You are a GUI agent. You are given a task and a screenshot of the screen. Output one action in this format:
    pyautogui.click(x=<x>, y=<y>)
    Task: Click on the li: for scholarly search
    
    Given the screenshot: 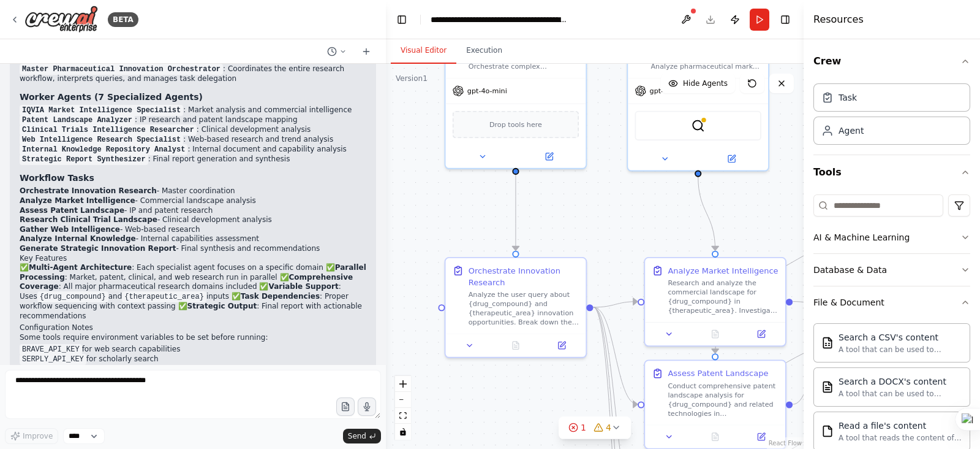 What is the action you would take?
    pyautogui.click(x=193, y=360)
    